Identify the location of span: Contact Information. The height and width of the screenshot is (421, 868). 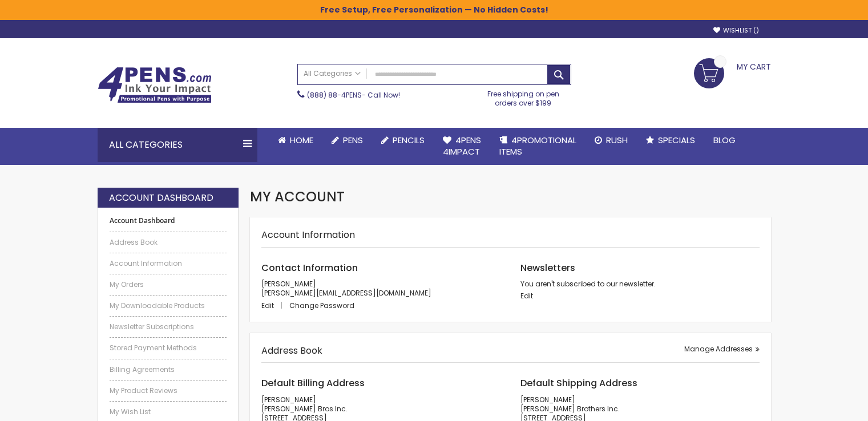
(310, 268).